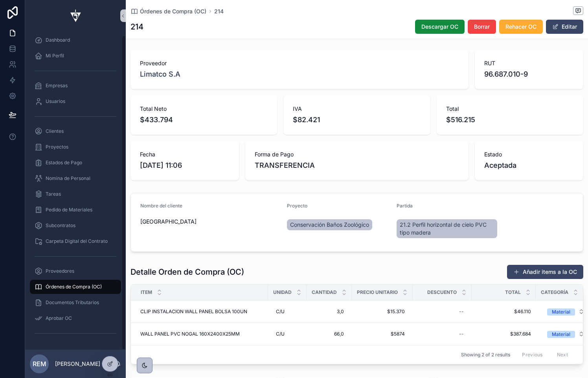  Describe the element at coordinates (357, 165) in the screenshot. I see `span: TRANSFERENCIA` at that location.